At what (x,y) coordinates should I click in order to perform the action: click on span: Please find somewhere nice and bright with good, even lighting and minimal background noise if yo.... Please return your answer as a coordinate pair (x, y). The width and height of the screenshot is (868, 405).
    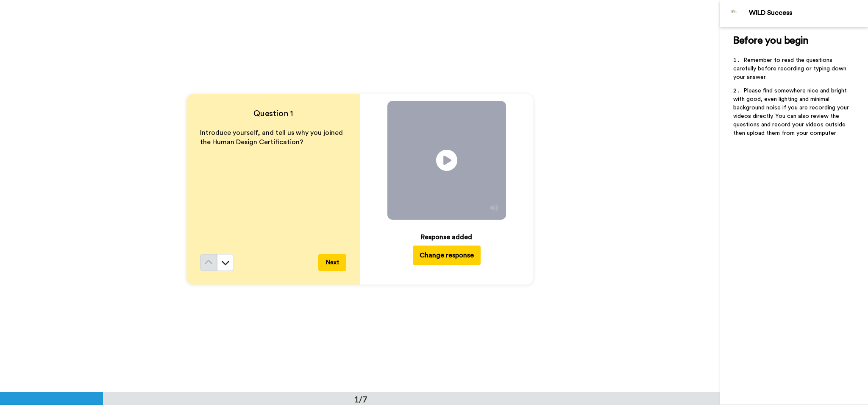
    Looking at the image, I should click on (792, 112).